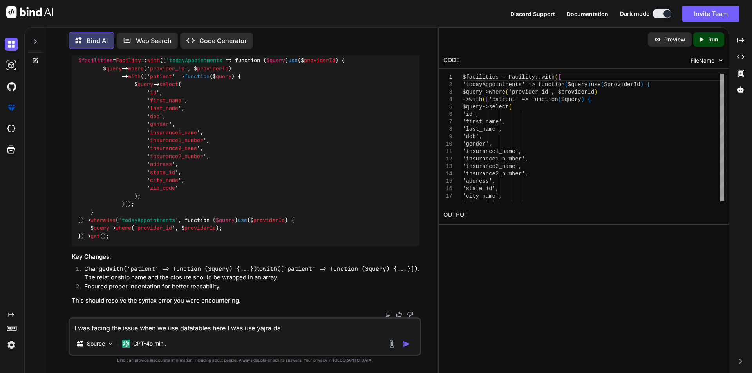  What do you see at coordinates (622, 85) in the screenshot?
I see `span: $providerId` at bounding box center [622, 85].